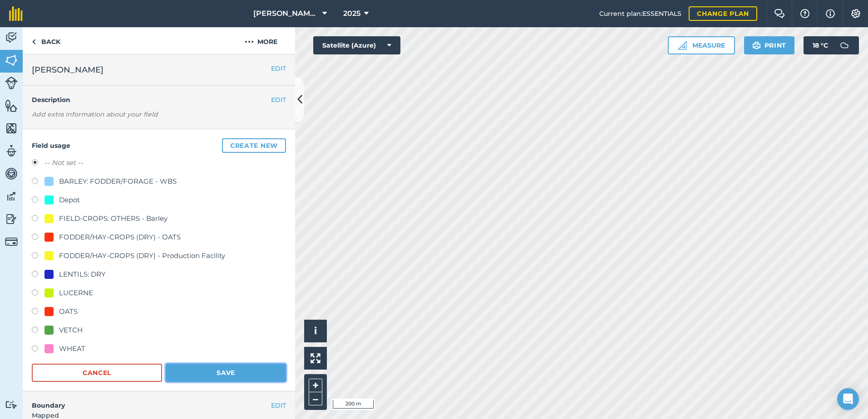 The width and height of the screenshot is (868, 419). What do you see at coordinates (159, 100) in the screenshot?
I see `h4: Description` at bounding box center [159, 100].